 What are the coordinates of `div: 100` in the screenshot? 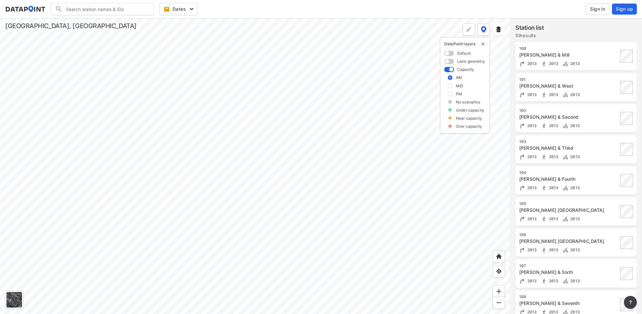 It's located at (569, 48).